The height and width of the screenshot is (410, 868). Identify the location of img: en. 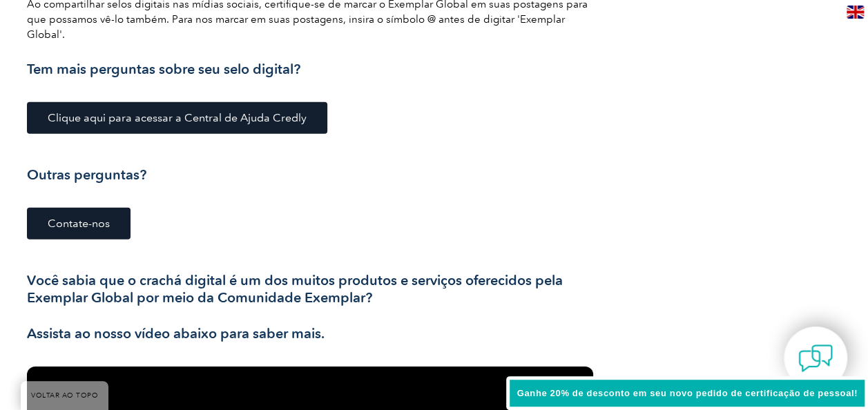
(855, 11).